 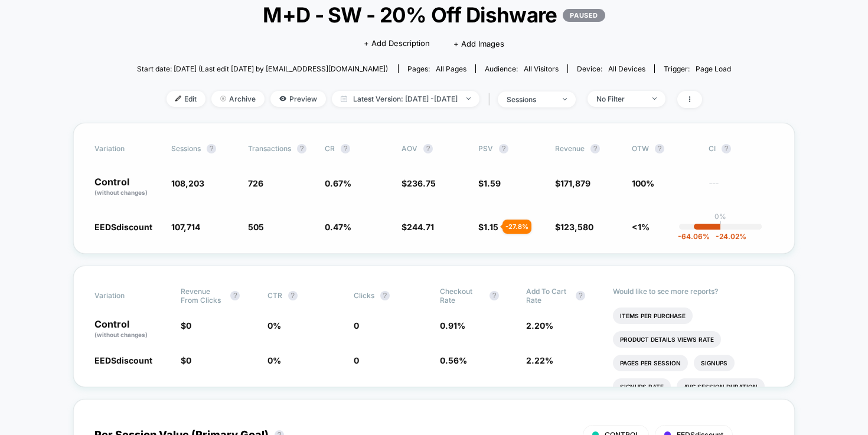 I want to click on span: 0.67 %, so click(x=338, y=183).